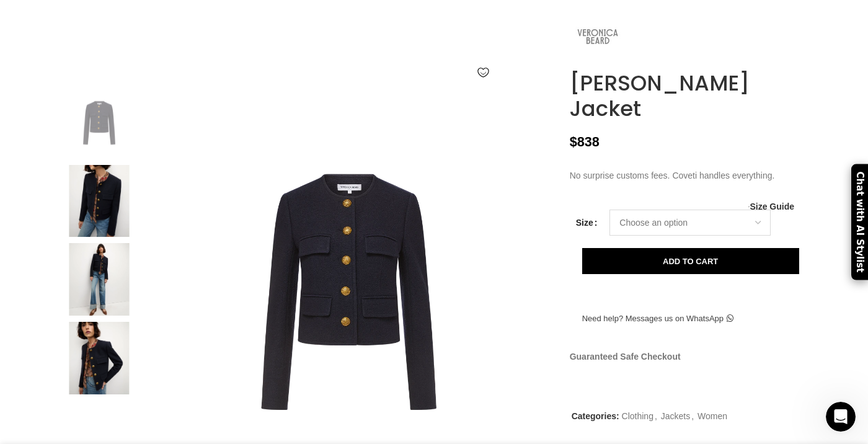 The image size is (868, 444). I want to click on a: Jackets, so click(675, 417).